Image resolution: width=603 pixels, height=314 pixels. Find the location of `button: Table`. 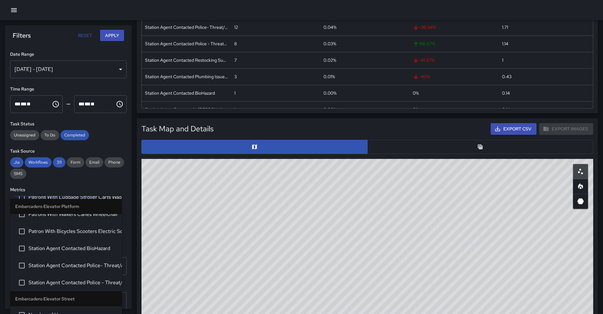

button: Table is located at coordinates (481, 147).